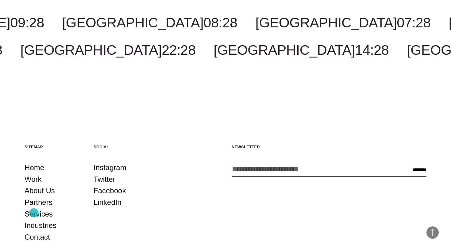  What do you see at coordinates (372, 50) in the screenshot?
I see `span: 14:28` at bounding box center [372, 50].